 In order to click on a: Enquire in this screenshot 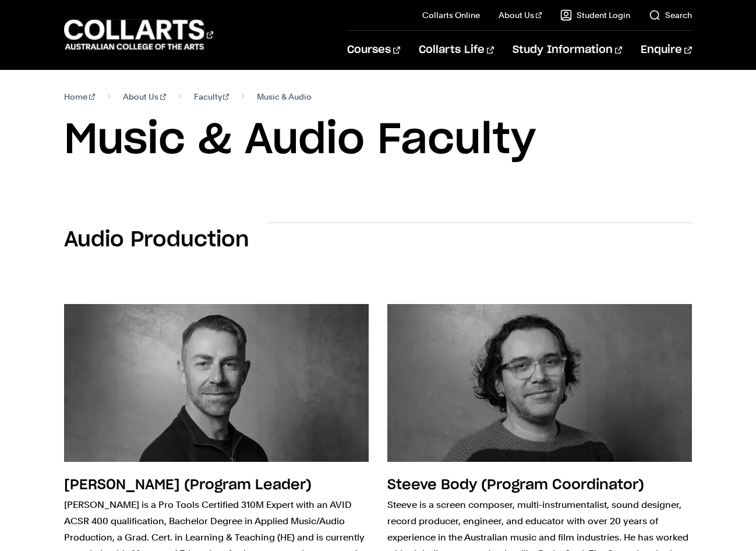, I will do `click(666, 50)`.